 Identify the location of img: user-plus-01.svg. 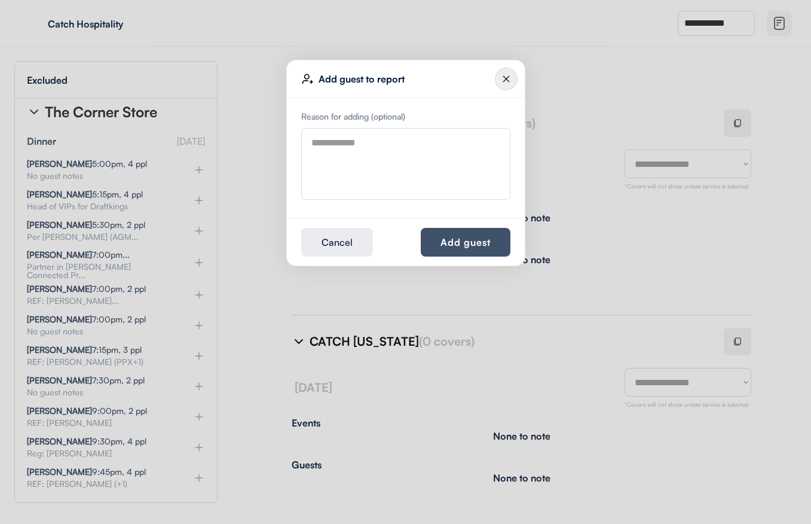
(308, 79).